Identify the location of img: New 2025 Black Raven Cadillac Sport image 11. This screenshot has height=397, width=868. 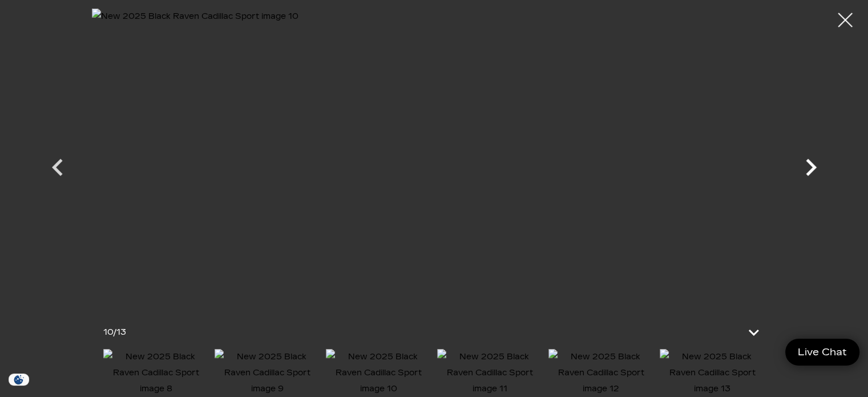
(489, 373).